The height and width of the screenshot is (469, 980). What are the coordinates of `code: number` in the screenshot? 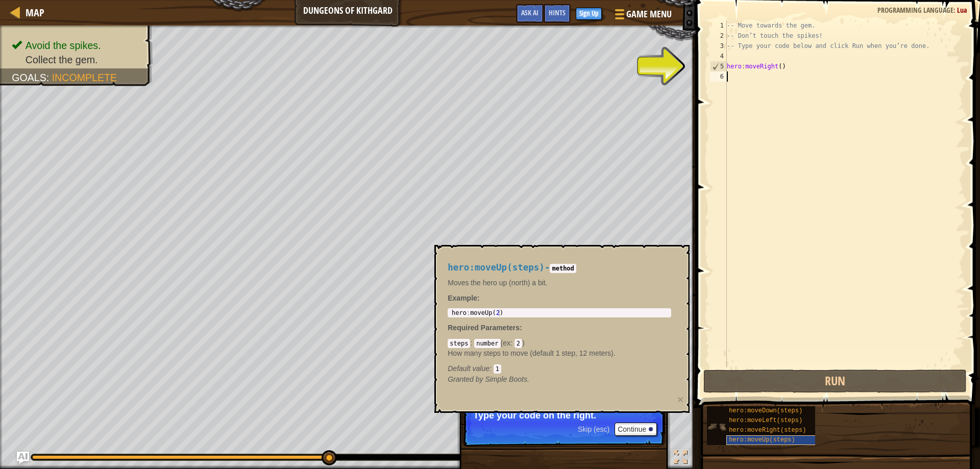 It's located at (487, 344).